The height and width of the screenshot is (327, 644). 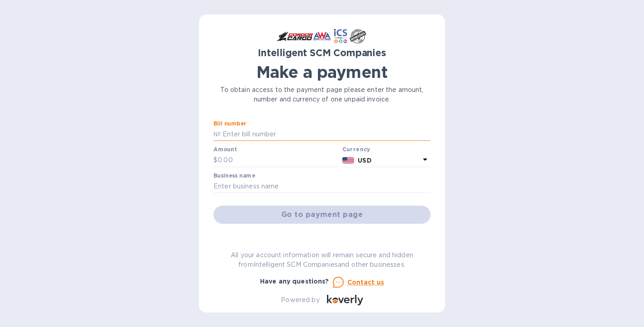 I want to click on img: USD, so click(x=348, y=160).